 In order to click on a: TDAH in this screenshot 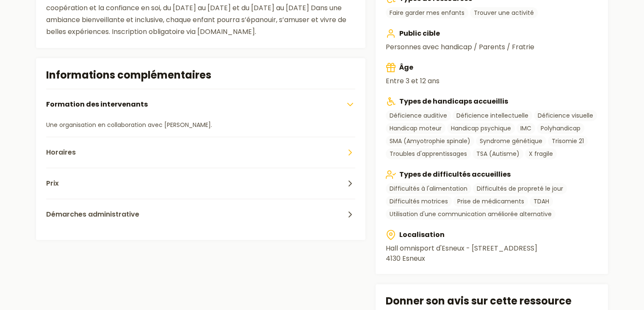, I will do `click(542, 201)`.